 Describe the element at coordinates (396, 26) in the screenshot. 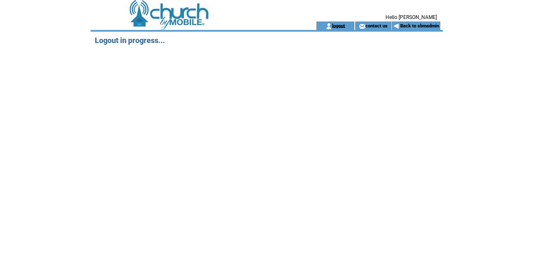

I see `img: backArrow.gif` at that location.